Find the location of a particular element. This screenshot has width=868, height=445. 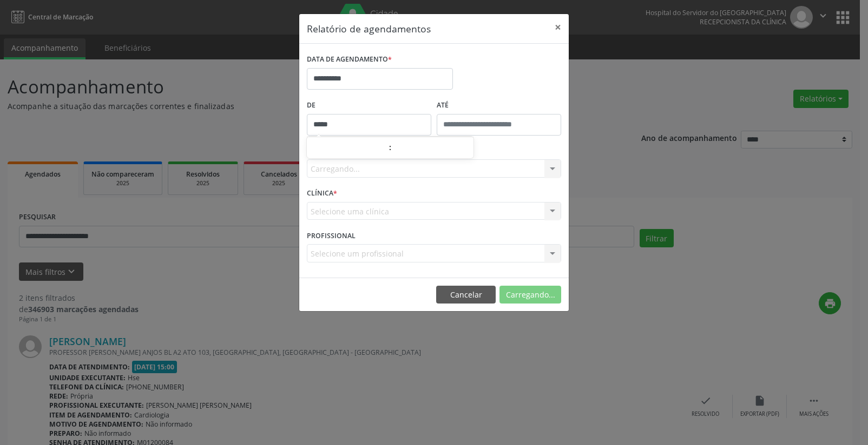

label: DATA DE AGENDAMENTO is located at coordinates (349, 59).